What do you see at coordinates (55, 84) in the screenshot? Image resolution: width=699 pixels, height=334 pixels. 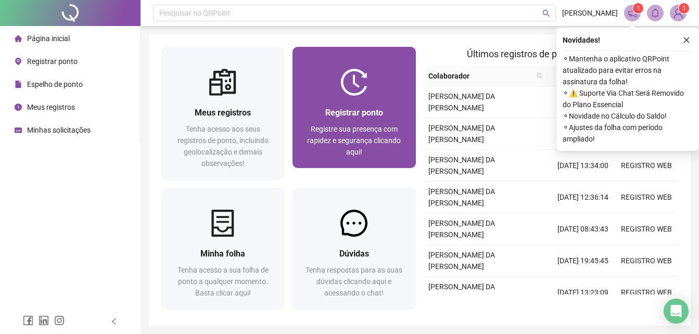 I see `span: Espelho de ponto` at bounding box center [55, 84].